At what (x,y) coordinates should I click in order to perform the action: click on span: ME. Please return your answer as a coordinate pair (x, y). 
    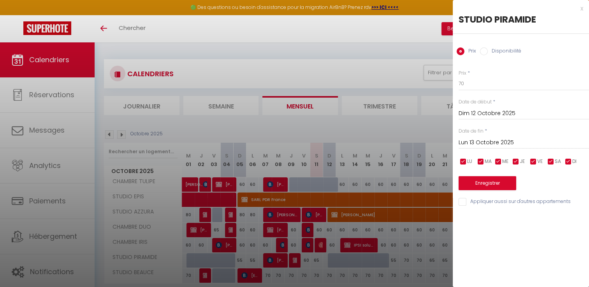
    Looking at the image, I should click on (505, 161).